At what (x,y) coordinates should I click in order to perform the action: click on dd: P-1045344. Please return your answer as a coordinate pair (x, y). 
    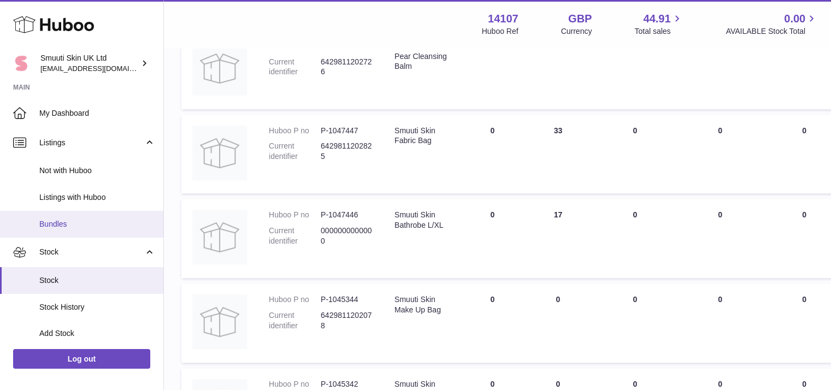
    Looking at the image, I should click on (346, 299).